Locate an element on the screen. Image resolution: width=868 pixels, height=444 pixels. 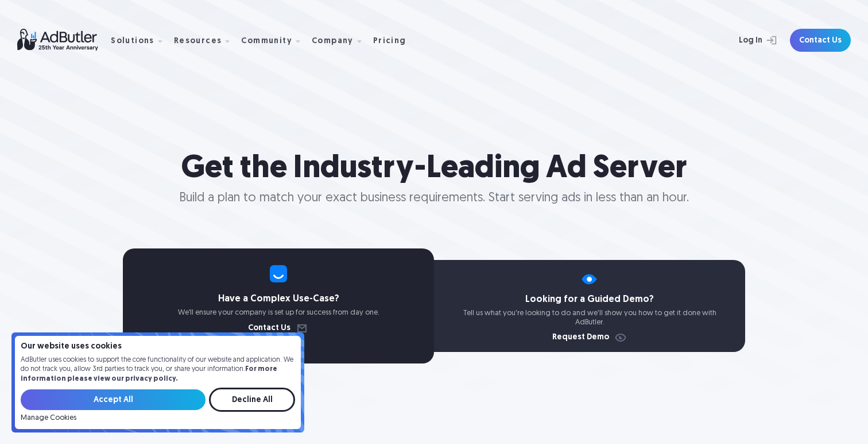
a: Pricing is located at coordinates (395, 40).